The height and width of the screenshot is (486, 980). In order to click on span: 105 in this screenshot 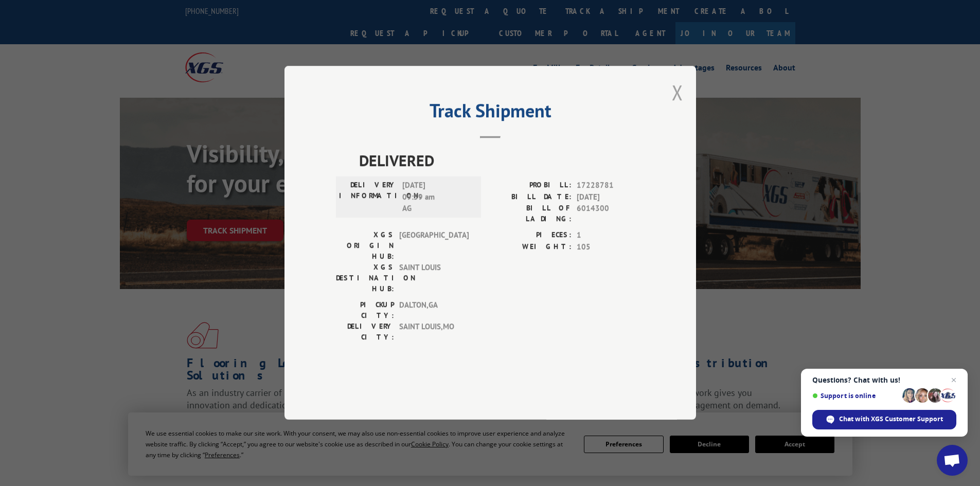, I will do `click(610, 247)`.